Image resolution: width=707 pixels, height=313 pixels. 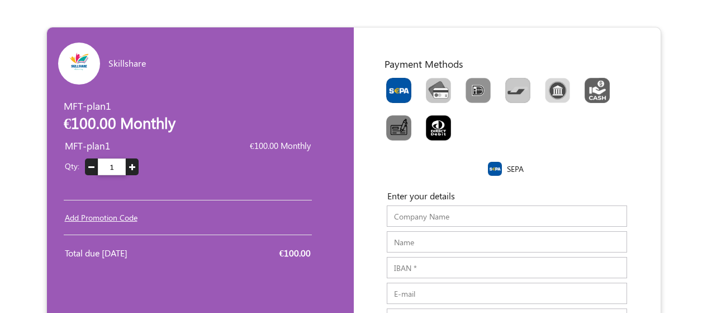 What do you see at coordinates (438, 128) in the screenshot?
I see `img: GOCARDLESS.png` at bounding box center [438, 128].